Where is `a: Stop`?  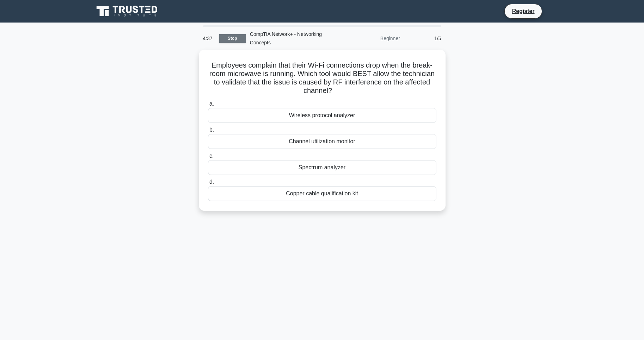 a: Stop is located at coordinates (232, 38).